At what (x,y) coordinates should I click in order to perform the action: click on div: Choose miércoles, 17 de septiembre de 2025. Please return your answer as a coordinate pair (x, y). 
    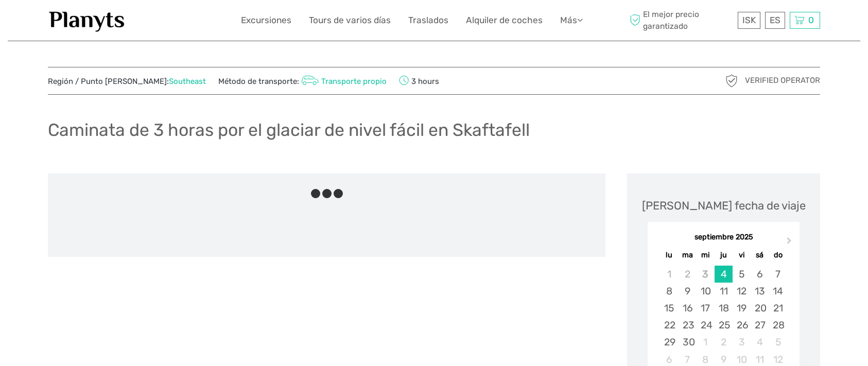
    Looking at the image, I should click on (705, 308).